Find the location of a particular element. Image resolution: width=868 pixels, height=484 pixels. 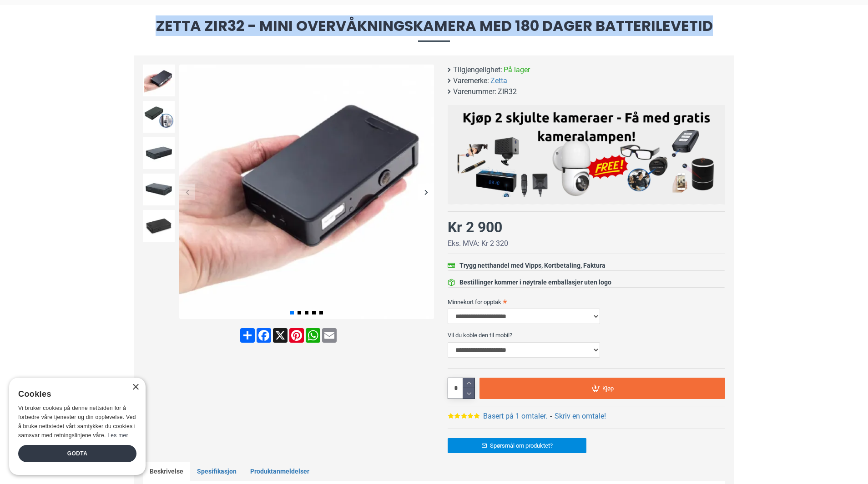

span: Go to slide 4 is located at coordinates (314, 313).